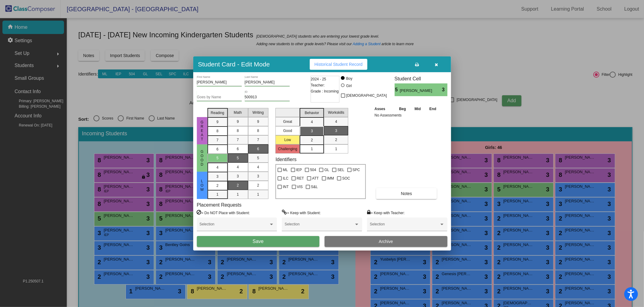 The image size is (644, 307). What do you see at coordinates (319, 79) in the screenshot?
I see `span: 2024 - 25` at bounding box center [319, 79].